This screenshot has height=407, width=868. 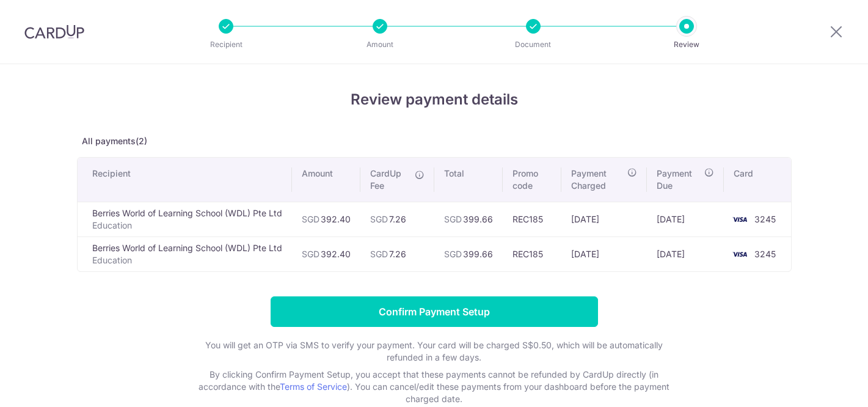 I want to click on input: Confirm Payment Setup, so click(x=434, y=311).